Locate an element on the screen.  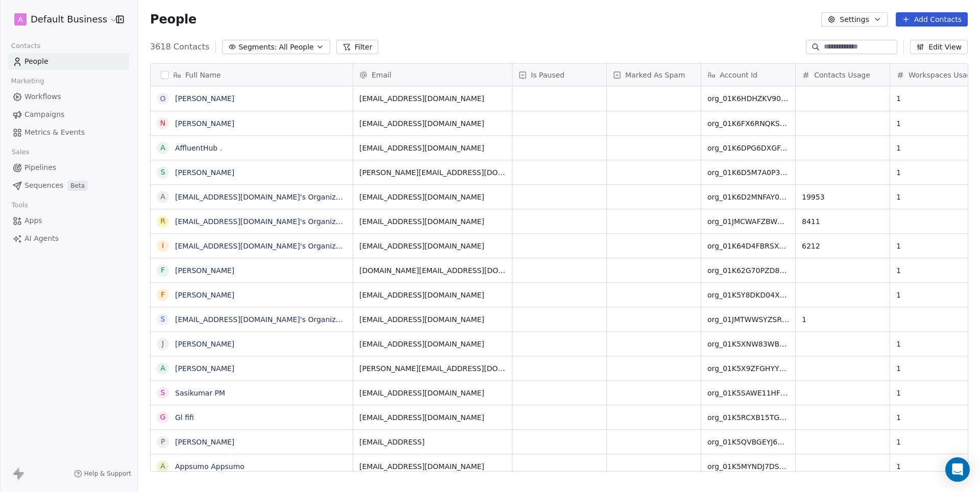
span: Help & Support is located at coordinates (108, 474).